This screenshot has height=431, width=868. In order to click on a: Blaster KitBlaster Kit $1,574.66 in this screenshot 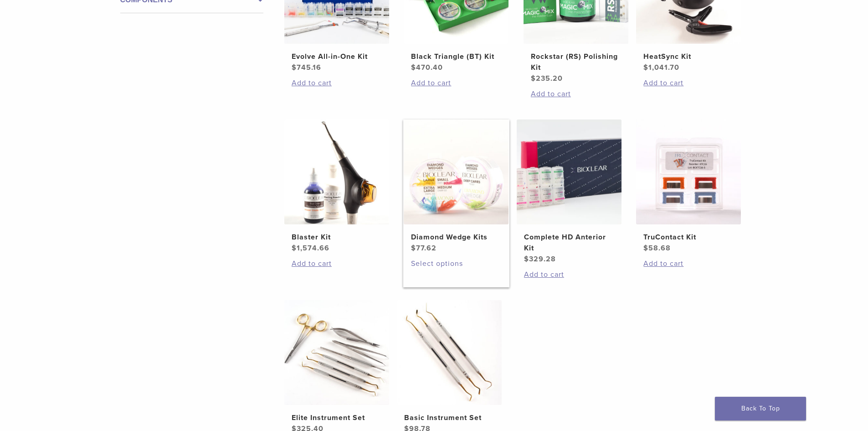, I will do `click(337, 186)`.